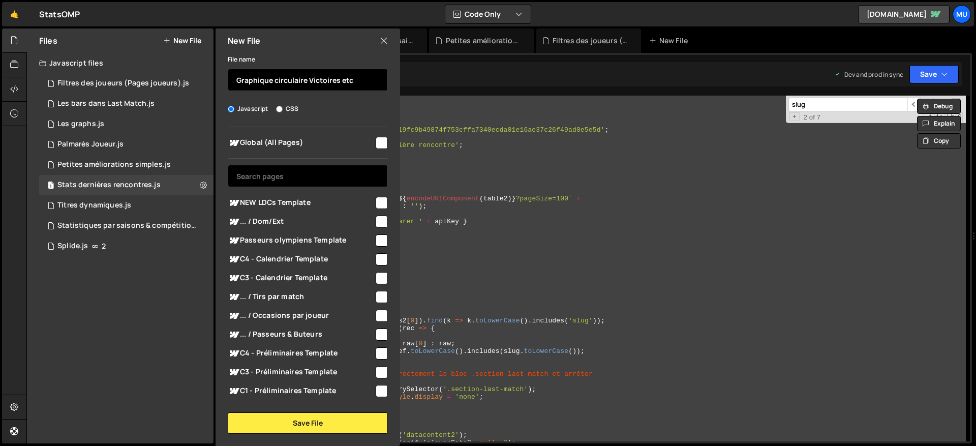 This screenshot has height=446, width=976. I want to click on div: Les bars dans Last Match.js, so click(106, 104).